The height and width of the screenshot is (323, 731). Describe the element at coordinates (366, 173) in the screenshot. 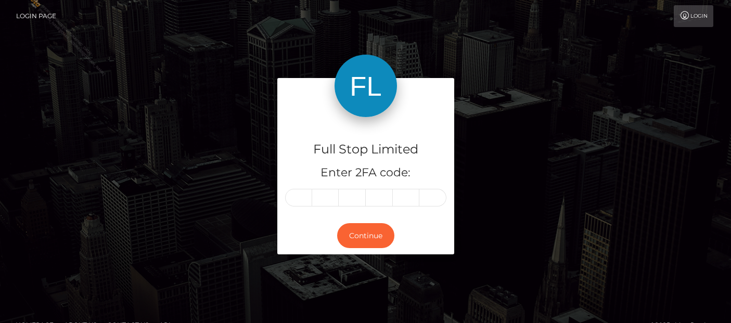

I see `h5: Enter 2FA code:` at that location.